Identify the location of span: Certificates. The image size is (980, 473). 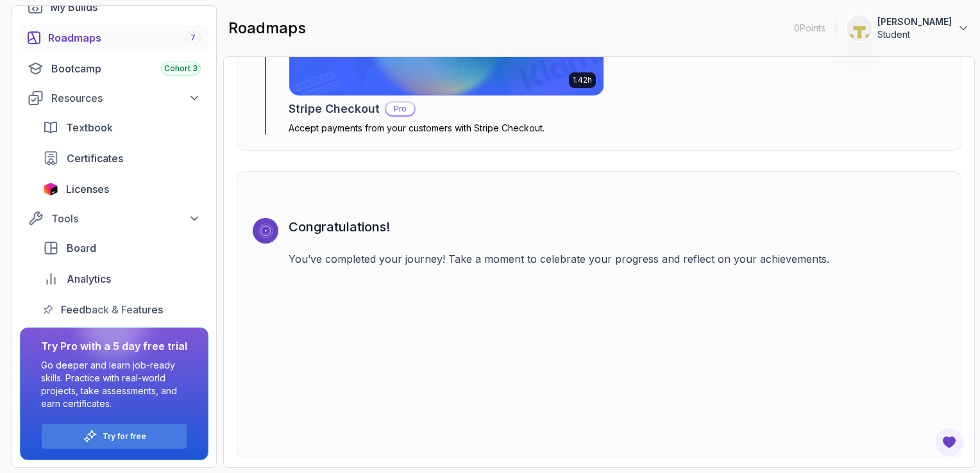
(95, 158).